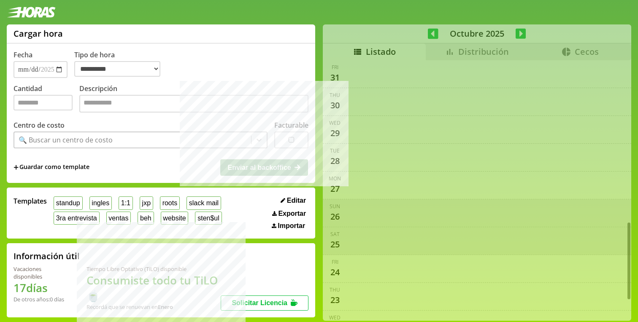 This screenshot has height=322, width=638. I want to click on button: slack mail, so click(204, 203).